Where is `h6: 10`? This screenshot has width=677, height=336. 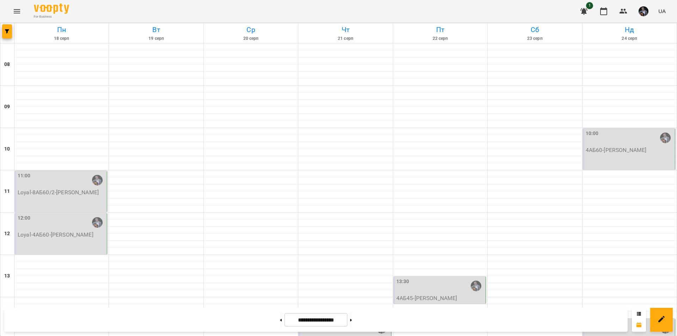
h6: 10 is located at coordinates (7, 149).